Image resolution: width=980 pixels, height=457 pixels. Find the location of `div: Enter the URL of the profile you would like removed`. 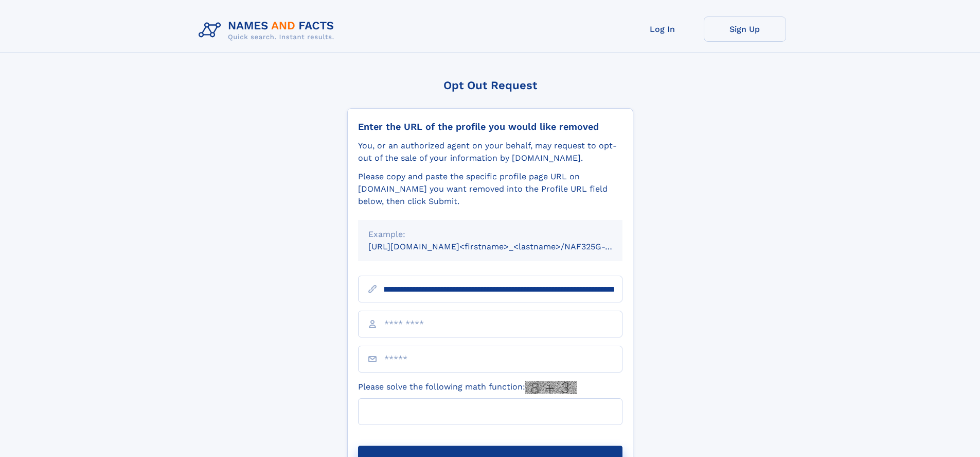

div: Enter the URL of the profile you would like removed is located at coordinates (491, 127).